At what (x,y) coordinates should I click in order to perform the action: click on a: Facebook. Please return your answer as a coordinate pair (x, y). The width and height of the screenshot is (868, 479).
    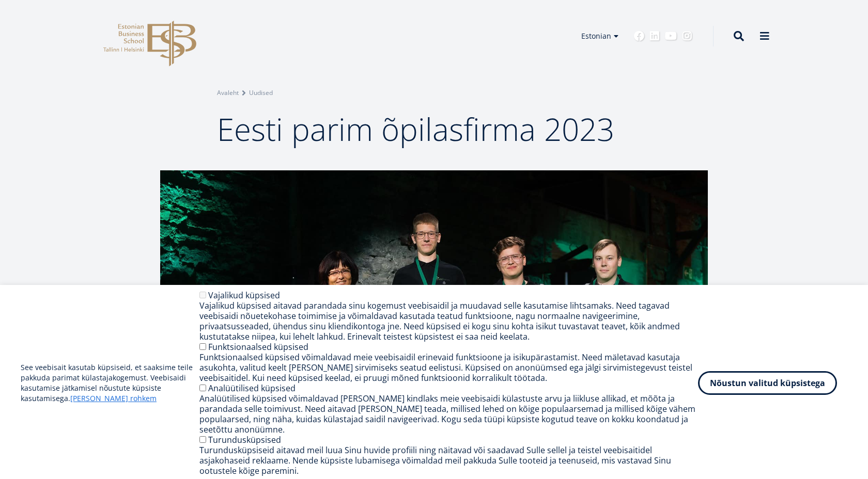
    Looking at the image, I should click on (639, 36).